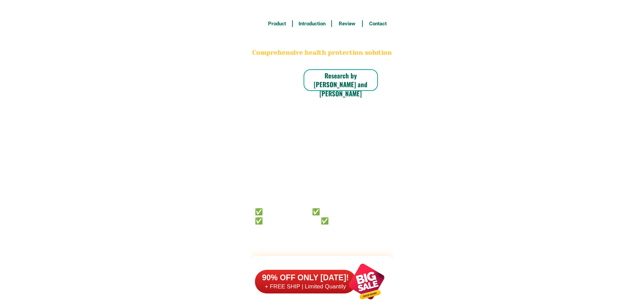 The width and height of the screenshot is (644, 308). Describe the element at coordinates (322, 40) in the screenshot. I see `h2: BONA VITA COFFEE` at that location.